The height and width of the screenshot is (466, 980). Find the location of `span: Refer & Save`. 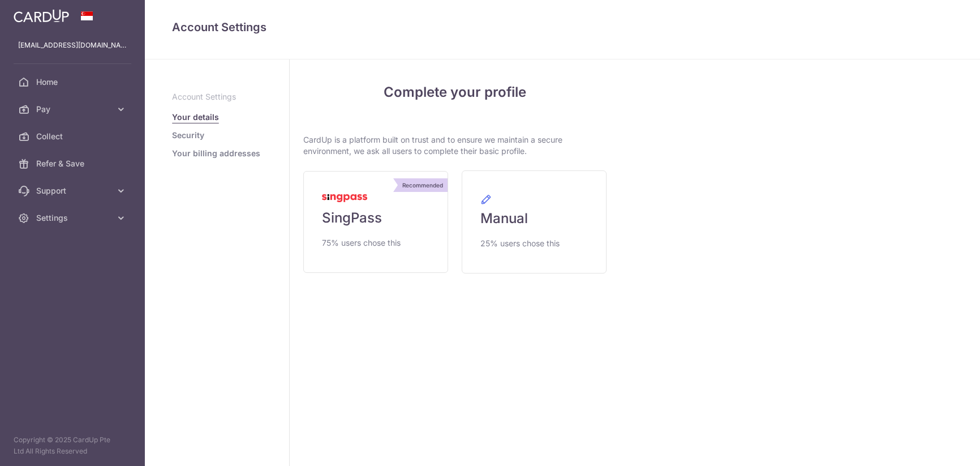

span: Refer & Save is located at coordinates (73, 163).